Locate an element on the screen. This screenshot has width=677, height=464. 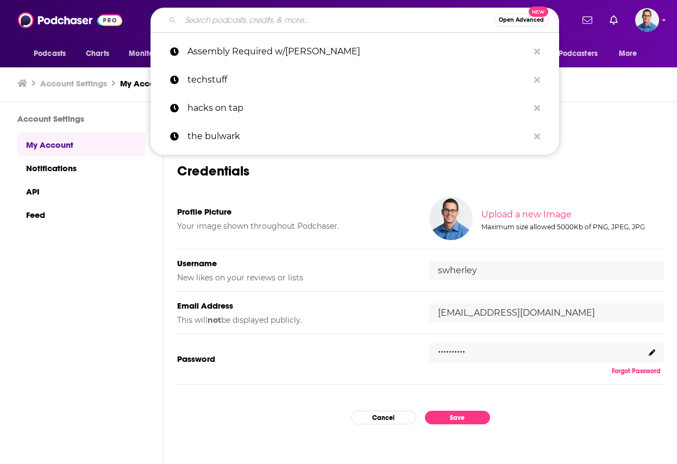
p: hacks on tap is located at coordinates (358, 108).